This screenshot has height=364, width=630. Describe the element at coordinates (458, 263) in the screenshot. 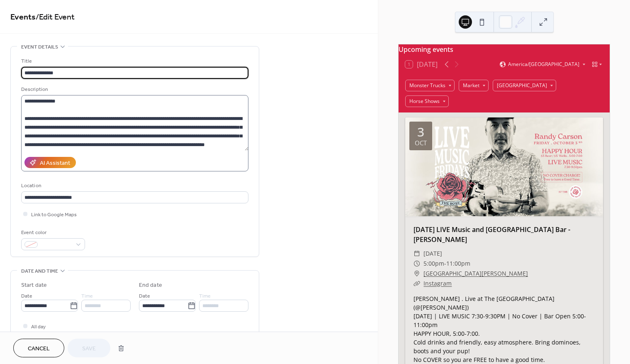

I see `span: 11:00pm` at that location.